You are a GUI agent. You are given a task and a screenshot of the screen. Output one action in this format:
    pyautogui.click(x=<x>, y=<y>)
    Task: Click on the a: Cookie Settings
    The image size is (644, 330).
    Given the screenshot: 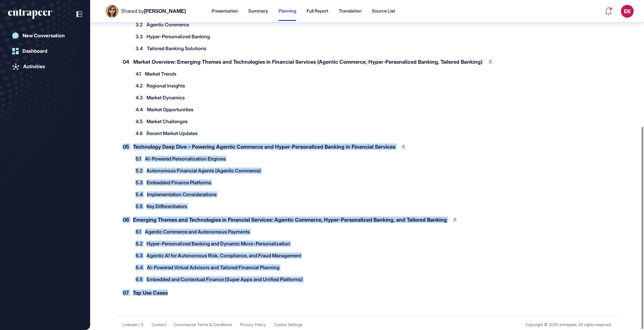 What is the action you would take?
    pyautogui.click(x=288, y=324)
    